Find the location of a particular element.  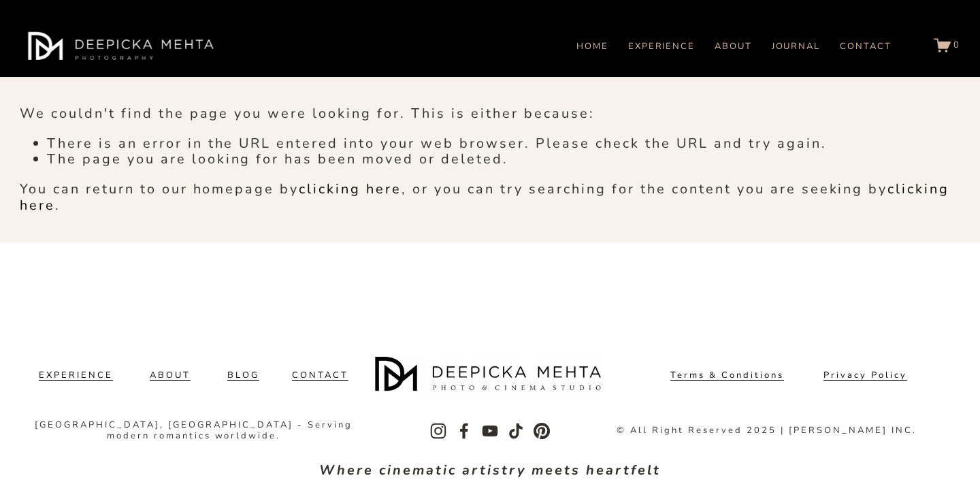

a: Instagram is located at coordinates (438, 431).